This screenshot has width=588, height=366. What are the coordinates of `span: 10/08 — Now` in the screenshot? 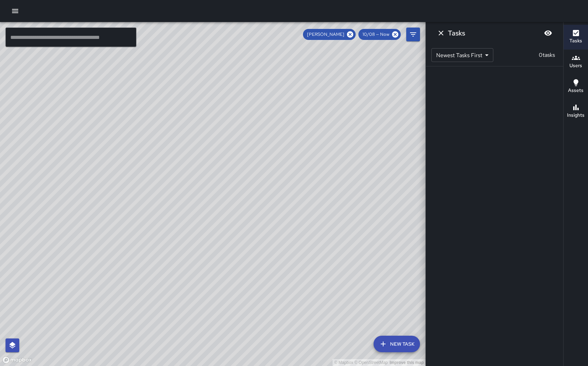 It's located at (376, 34).